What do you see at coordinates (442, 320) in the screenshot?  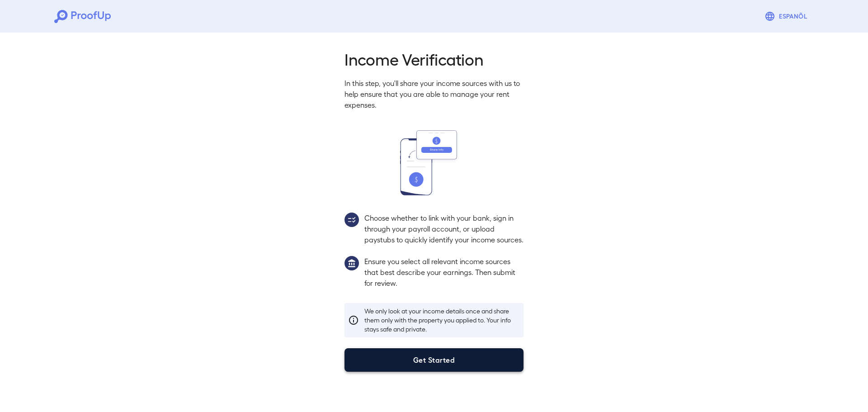 I see `p: We only look at your income details once and share them only with the property you applied to. Yo...` at bounding box center [442, 320].